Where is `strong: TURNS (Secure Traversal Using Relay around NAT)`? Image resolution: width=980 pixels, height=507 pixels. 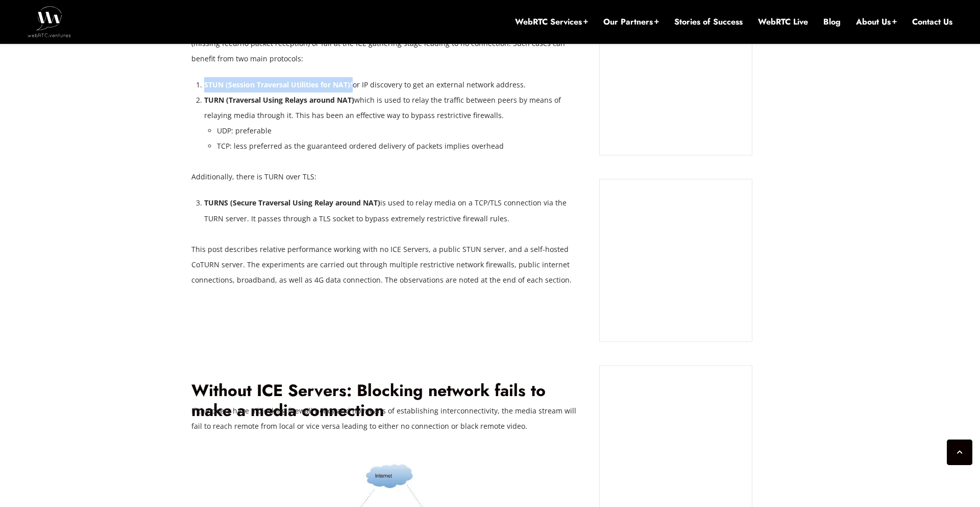 strong: TURNS (Secure Traversal Using Relay around NAT) is located at coordinates (292, 202).